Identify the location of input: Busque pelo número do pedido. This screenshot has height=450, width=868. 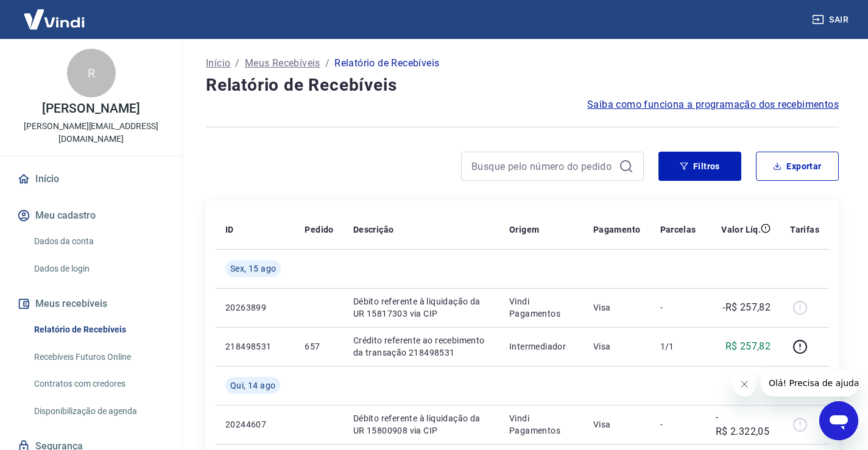
(543, 167).